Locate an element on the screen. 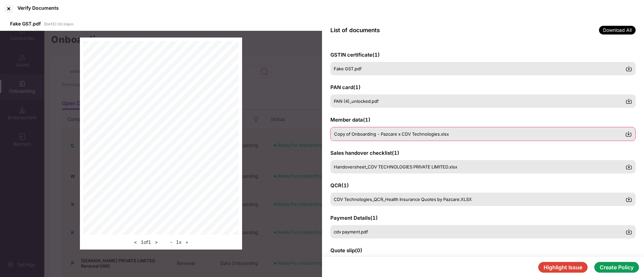  span: QCR ( 1 ) is located at coordinates (339, 185).